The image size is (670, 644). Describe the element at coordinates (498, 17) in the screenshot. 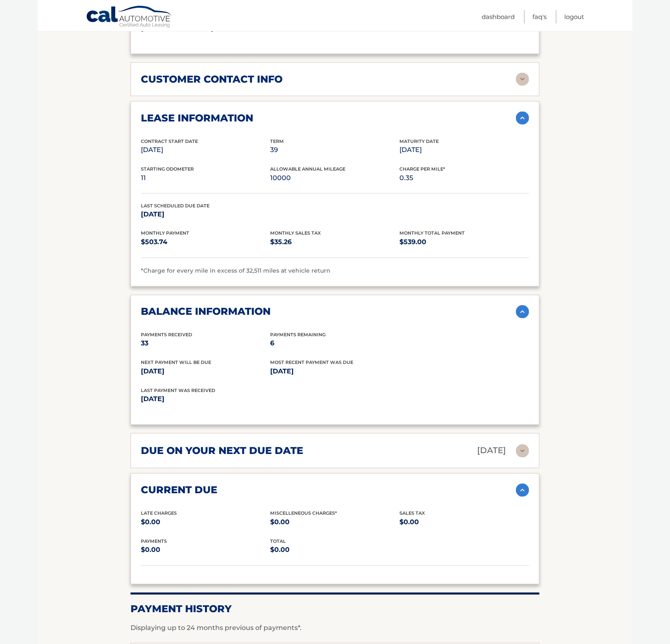

I see `a: Dashboard` at that location.